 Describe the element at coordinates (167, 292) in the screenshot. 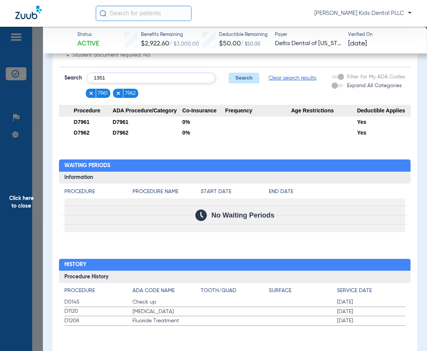

I see `app-breakdown-title: ADA Code Name` at that location.